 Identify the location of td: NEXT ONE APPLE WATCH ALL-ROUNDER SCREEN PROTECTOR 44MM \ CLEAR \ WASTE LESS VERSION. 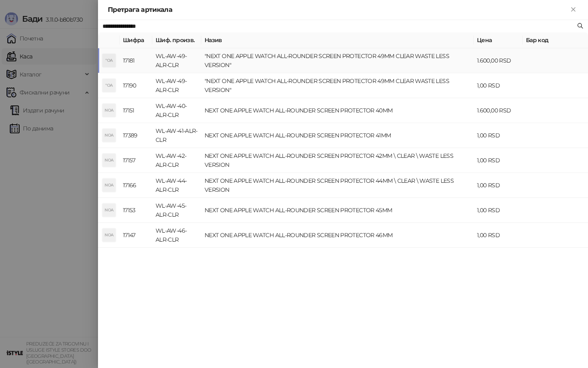
(337, 185).